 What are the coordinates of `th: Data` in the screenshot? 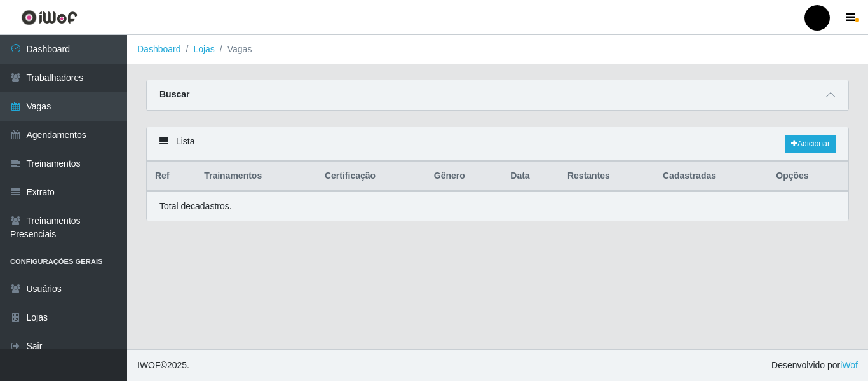 It's located at (531, 176).